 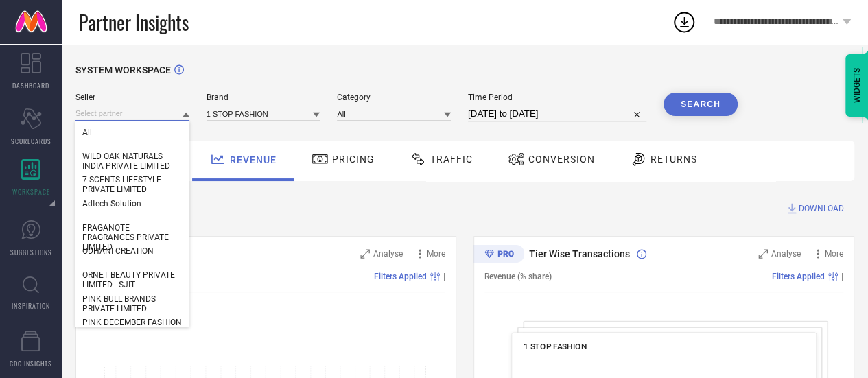 What do you see at coordinates (132, 184) in the screenshot?
I see `span: 7 SCENTS LIFESTYLE PRIVATE LIMITED` at bounding box center [132, 184].